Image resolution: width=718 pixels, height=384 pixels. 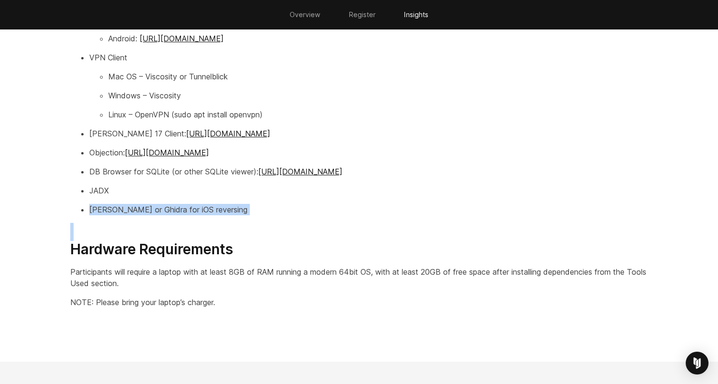 I want to click on p: Linux – OpenVPN (sudo apt install openvpn), so click(x=378, y=114).